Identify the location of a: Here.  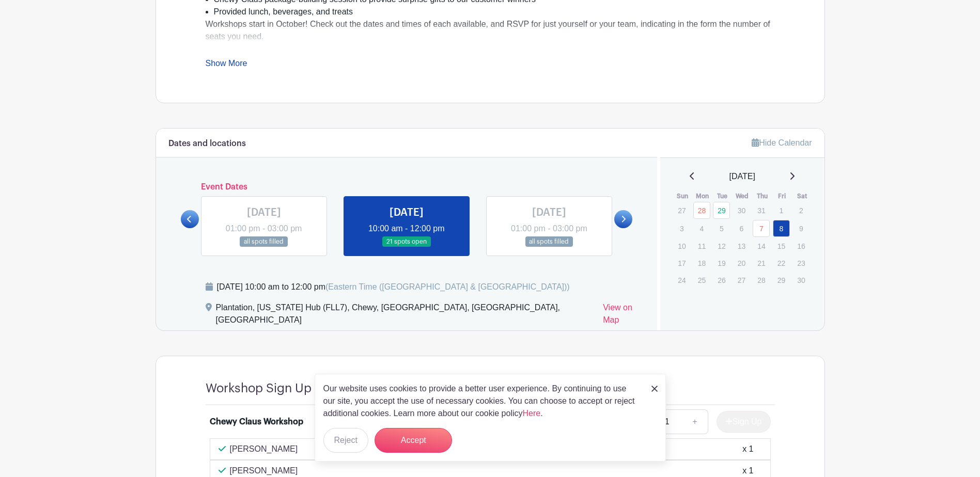
(532, 413).